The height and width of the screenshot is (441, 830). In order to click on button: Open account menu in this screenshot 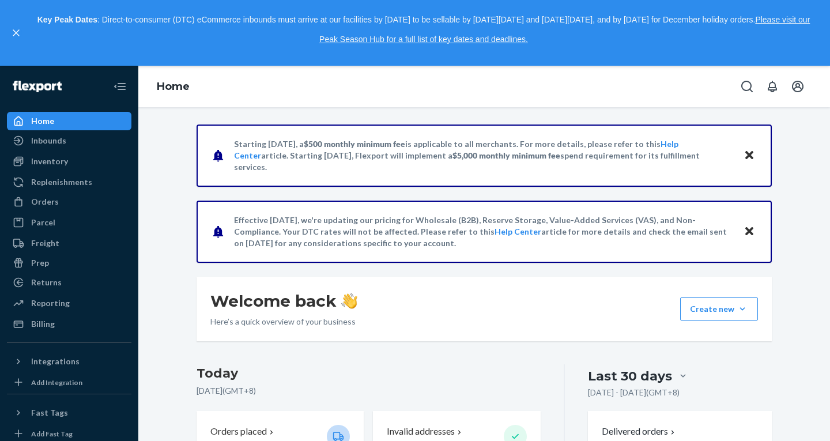, I will do `click(798, 86)`.